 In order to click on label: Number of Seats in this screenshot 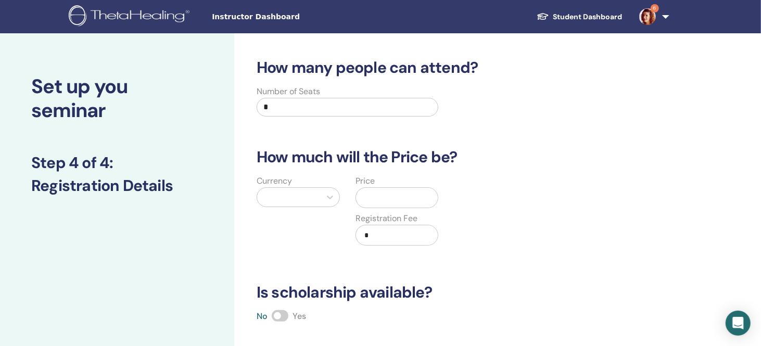, I will do `click(288, 92)`.